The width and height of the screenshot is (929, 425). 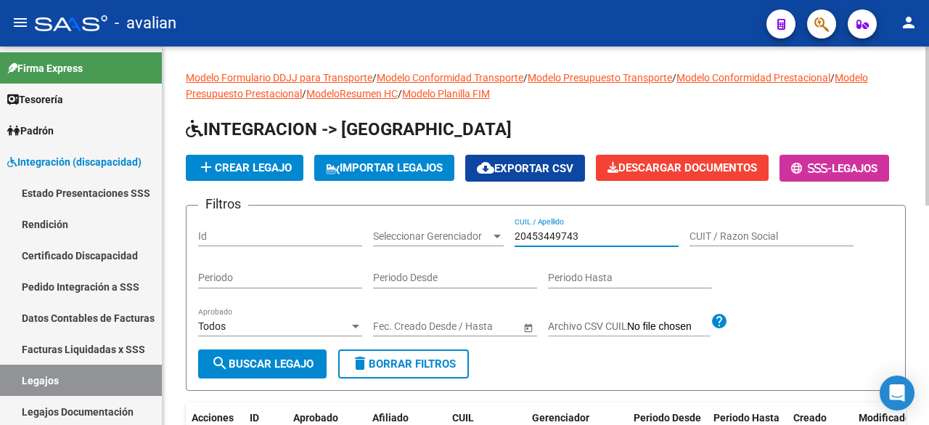 I want to click on mat-icon: help, so click(x=719, y=321).